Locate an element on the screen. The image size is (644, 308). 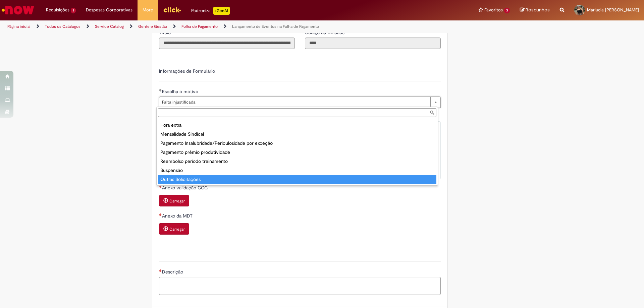
div: Suspensão is located at coordinates (297, 170).